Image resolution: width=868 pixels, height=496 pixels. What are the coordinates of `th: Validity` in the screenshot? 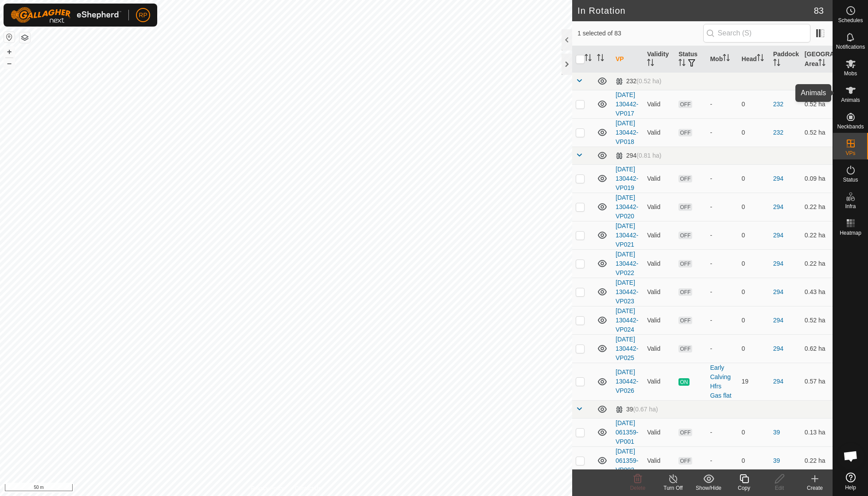 It's located at (659, 59).